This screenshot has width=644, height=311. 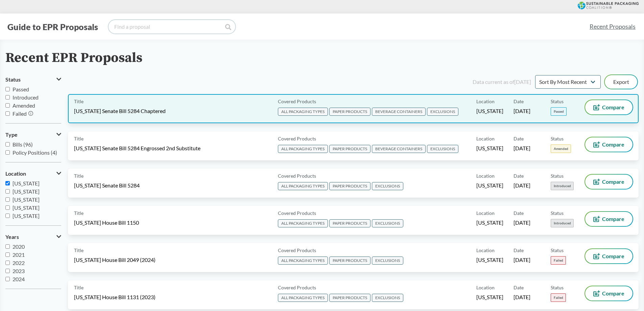 What do you see at coordinates (19, 263) in the screenshot?
I see `span: 2022` at bounding box center [19, 263].